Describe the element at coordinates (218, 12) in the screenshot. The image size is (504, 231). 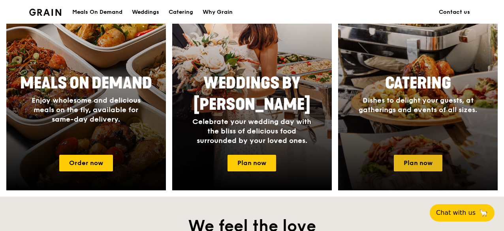
I see `div: Why Grain` at that location.